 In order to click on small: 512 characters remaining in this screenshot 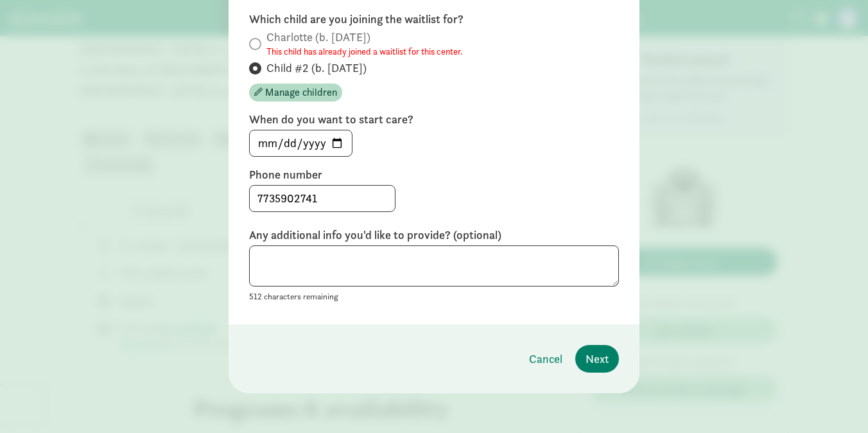, I will do `click(293, 296)`.